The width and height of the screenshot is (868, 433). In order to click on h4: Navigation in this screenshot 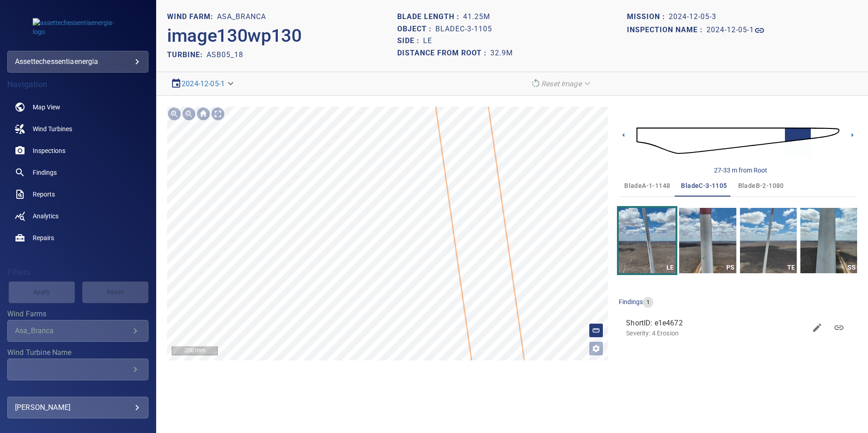, I will do `click(77, 85)`.